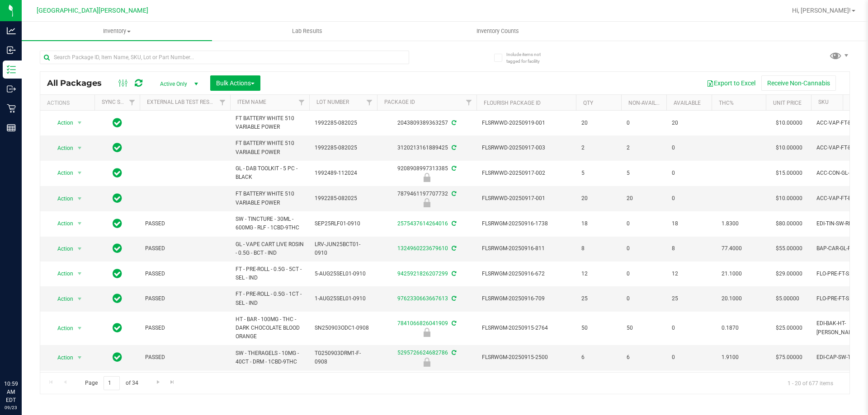 The width and height of the screenshot is (868, 415). I want to click on a: 2575437614264016, so click(423, 224).